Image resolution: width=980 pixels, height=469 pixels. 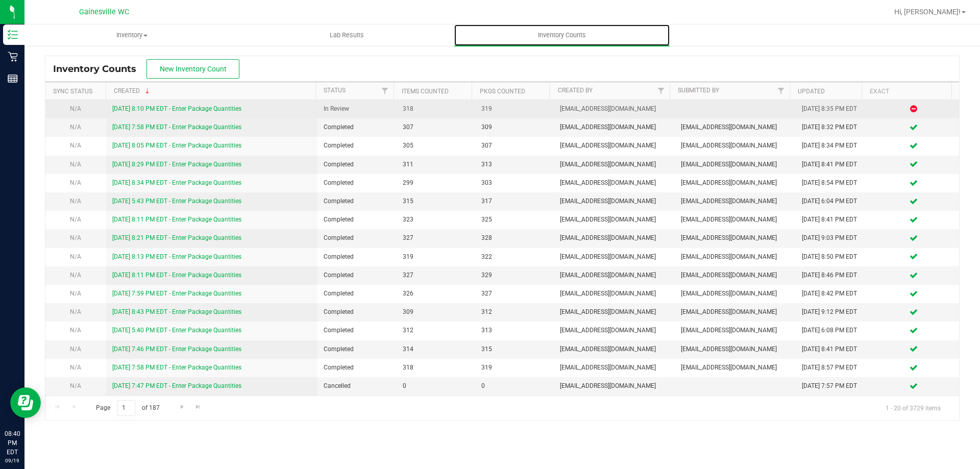 What do you see at coordinates (514, 331) in the screenshot?
I see `span: 313` at bounding box center [514, 331].